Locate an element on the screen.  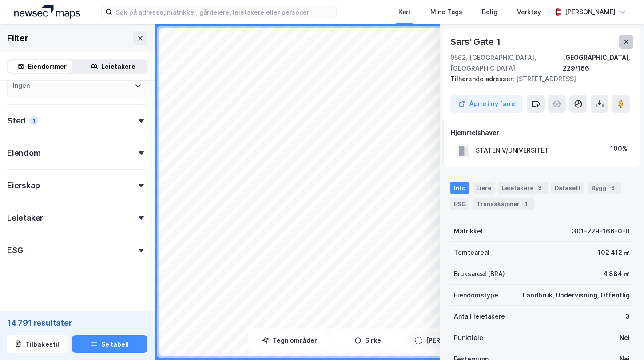
div: 102 412 ㎡ is located at coordinates (614, 252).